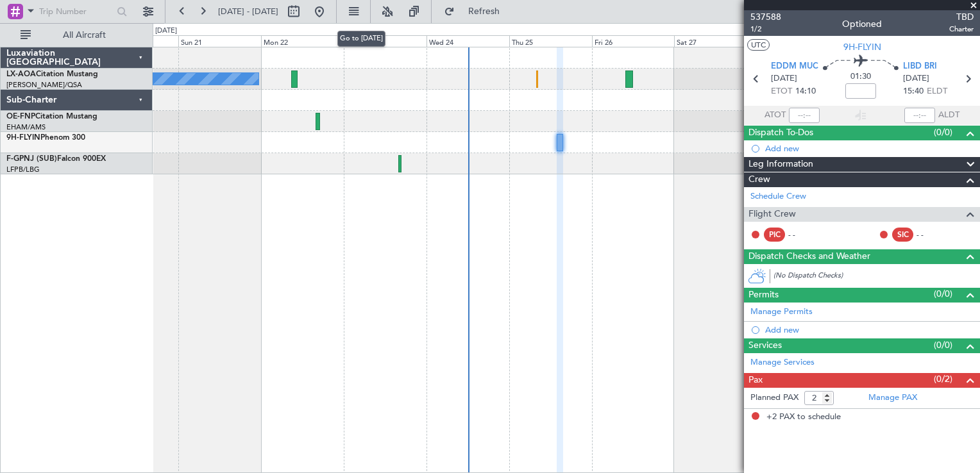  Describe the element at coordinates (862, 24) in the screenshot. I see `div: Optioned` at that location.